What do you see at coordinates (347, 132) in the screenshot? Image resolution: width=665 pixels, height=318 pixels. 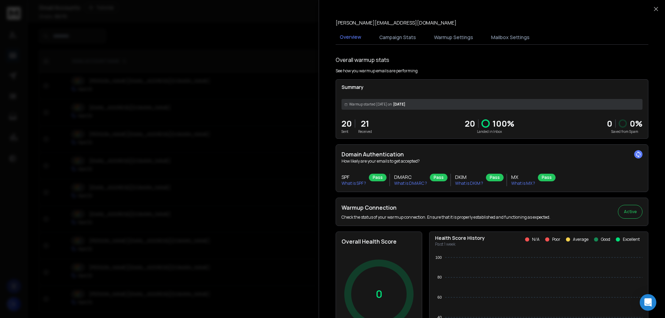 I see `p: Sent` at bounding box center [347, 132].